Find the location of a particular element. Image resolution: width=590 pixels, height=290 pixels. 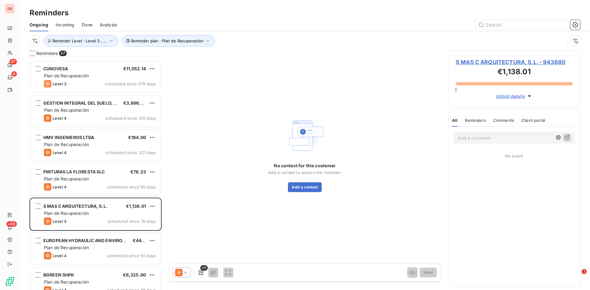

span: scheduled since 50 days is located at coordinates (132, 256).